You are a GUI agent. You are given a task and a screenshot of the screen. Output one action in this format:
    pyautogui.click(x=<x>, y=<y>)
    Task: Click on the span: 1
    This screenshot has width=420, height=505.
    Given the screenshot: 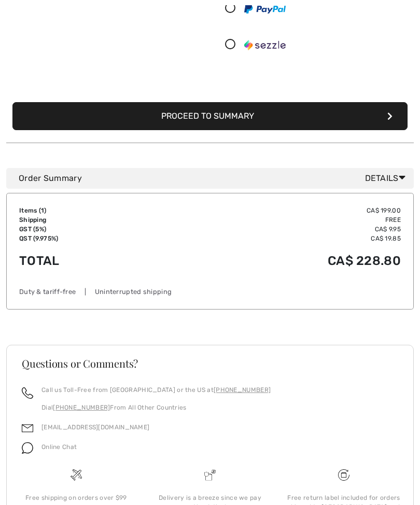 What is the action you would take?
    pyautogui.click(x=42, y=210)
    